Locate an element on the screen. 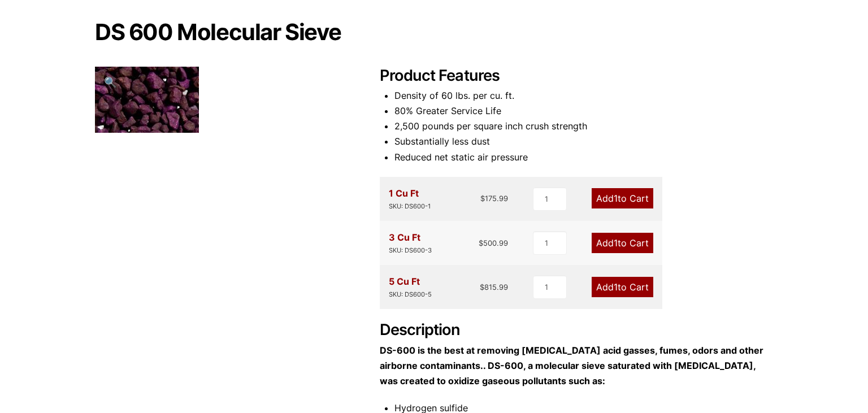  div: 3 Cu Ft is located at coordinates (410, 243).